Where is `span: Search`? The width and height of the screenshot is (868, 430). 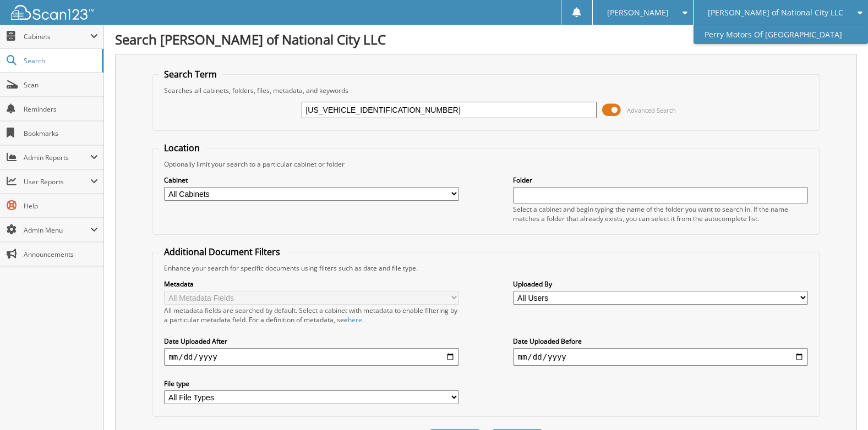 span: Search is located at coordinates (60, 61).